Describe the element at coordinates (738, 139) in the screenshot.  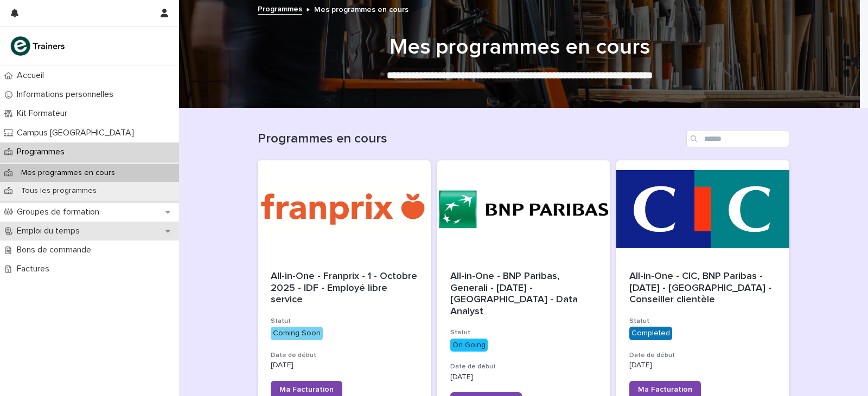
I see `input: Search` at that location.